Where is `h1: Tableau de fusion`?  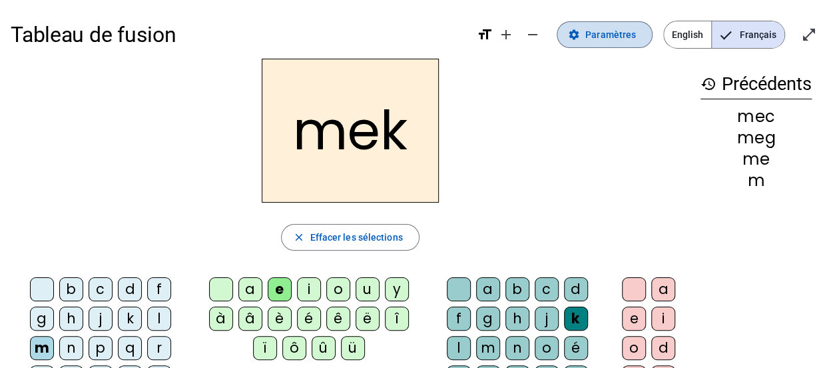 h1: Tableau de fusion is located at coordinates (238, 35).